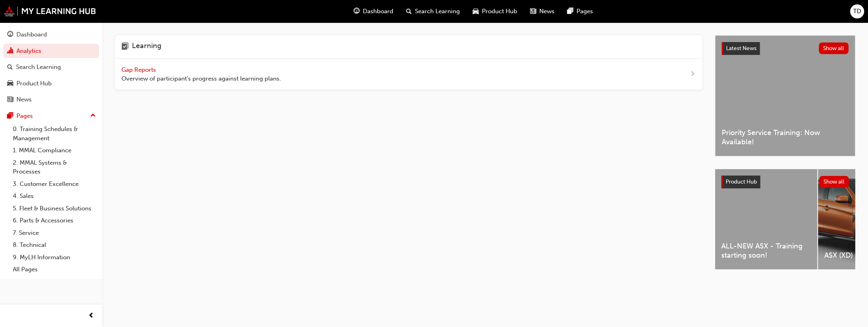 Image resolution: width=868 pixels, height=327 pixels. Describe the element at coordinates (24, 99) in the screenshot. I see `div: News` at that location.